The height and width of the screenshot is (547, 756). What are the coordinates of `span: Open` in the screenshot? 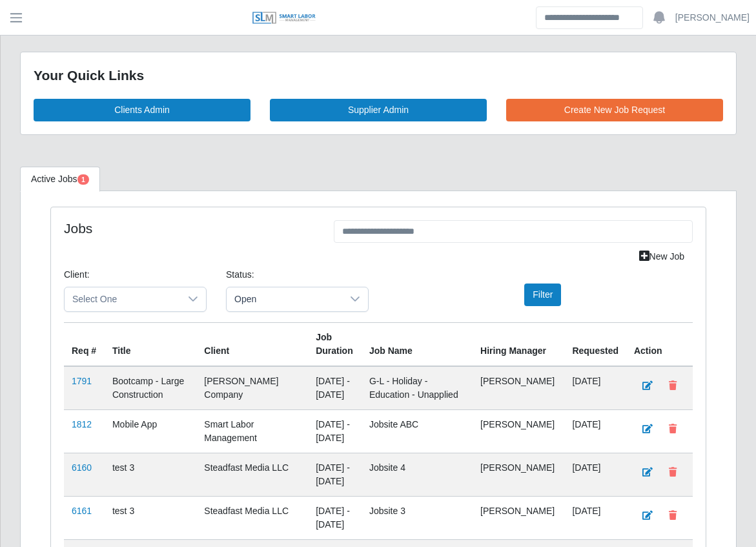 It's located at (284, 299).